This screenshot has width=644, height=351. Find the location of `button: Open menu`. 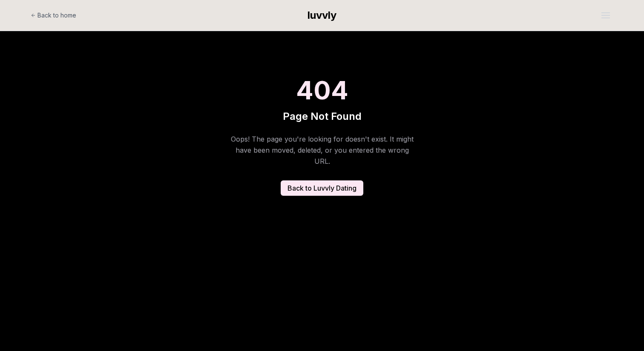

button: Open menu is located at coordinates (605, 15).